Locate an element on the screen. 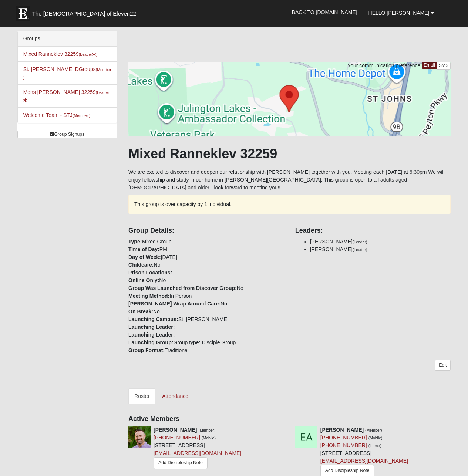 This screenshot has height=476, width=468. a: Web cache enabled is located at coordinates (165, 470).